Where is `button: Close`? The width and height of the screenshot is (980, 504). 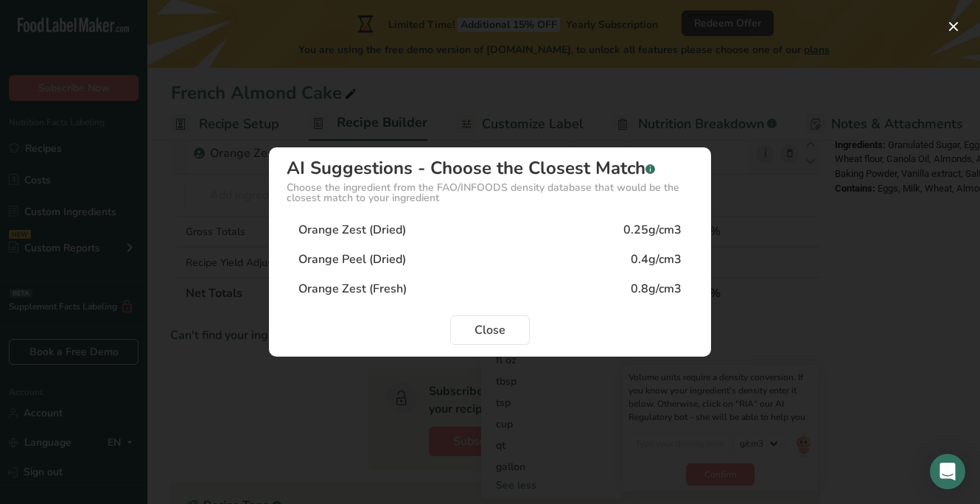
button: Close is located at coordinates (490, 330).